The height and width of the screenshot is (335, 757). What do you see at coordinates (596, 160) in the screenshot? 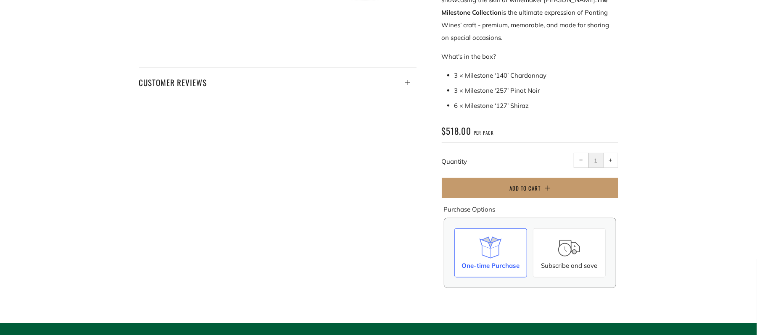
I see `input: quantity` at bounding box center [596, 160].